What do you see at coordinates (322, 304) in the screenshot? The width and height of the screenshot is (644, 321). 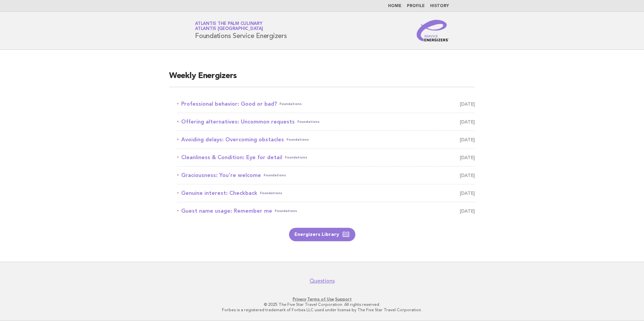 I see `p: © 2025 The Five Star Travel Corporation. All rights reserved.` at bounding box center [322, 304].